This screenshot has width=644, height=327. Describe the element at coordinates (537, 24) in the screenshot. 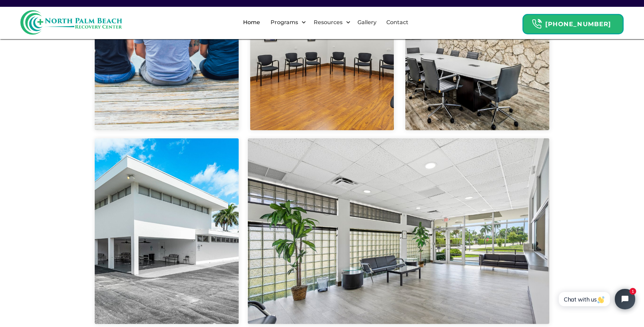

I see `img: Header Calendar Icons` at that location.